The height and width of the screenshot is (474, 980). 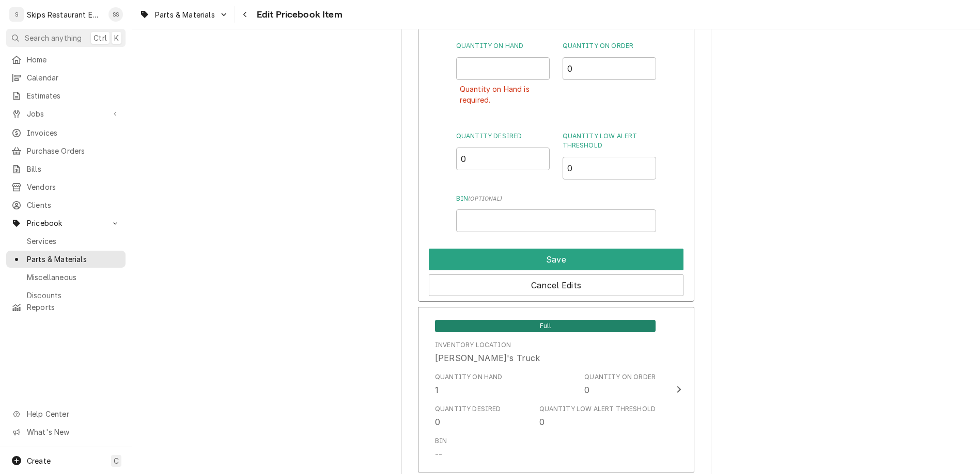 What do you see at coordinates (53, 38) in the screenshot?
I see `span: Search anything` at bounding box center [53, 38].